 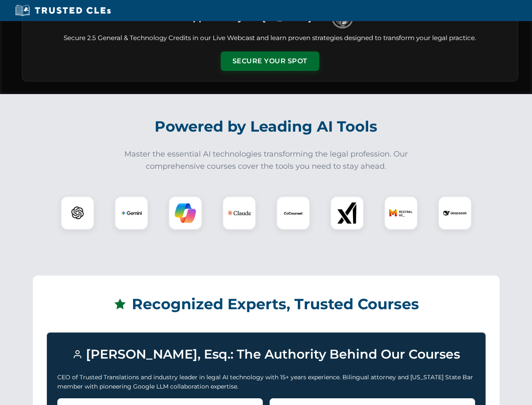 What do you see at coordinates (266, 127) in the screenshot?
I see `h2: Powered by Leading AI Tools` at bounding box center [266, 127].